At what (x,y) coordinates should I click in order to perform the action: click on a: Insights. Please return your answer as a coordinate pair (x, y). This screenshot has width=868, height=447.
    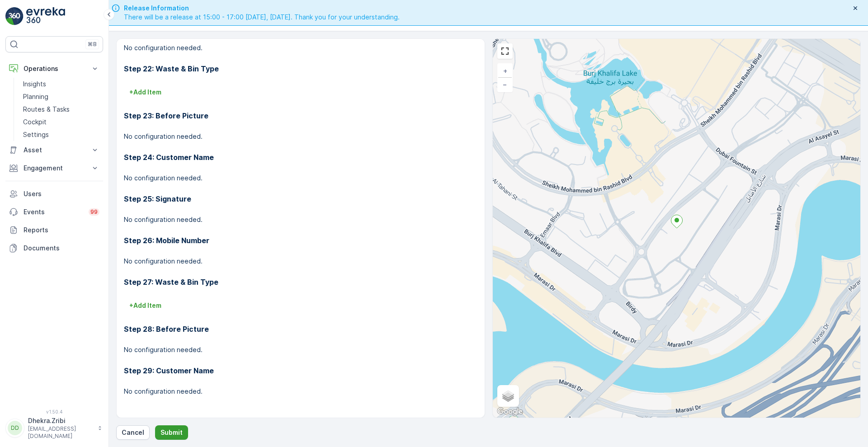
    Looking at the image, I should click on (61, 84).